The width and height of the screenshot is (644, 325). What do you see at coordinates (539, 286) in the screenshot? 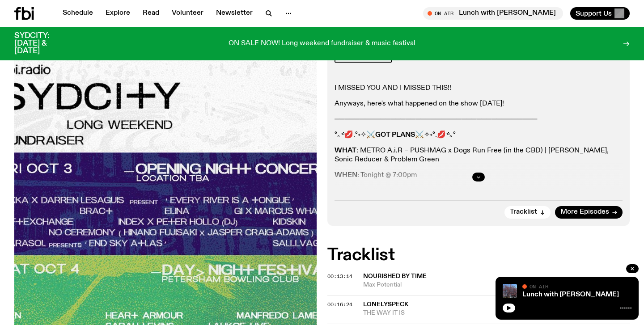
I see `span: On Air` at bounding box center [539, 286].